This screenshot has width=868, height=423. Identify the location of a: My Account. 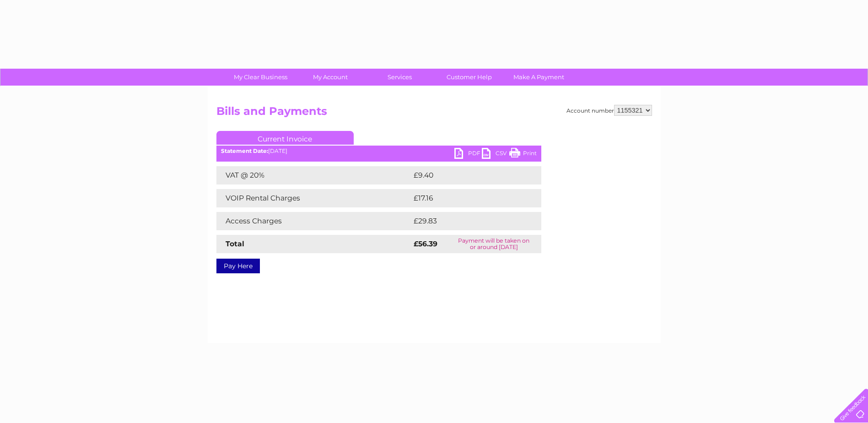
(330, 77).